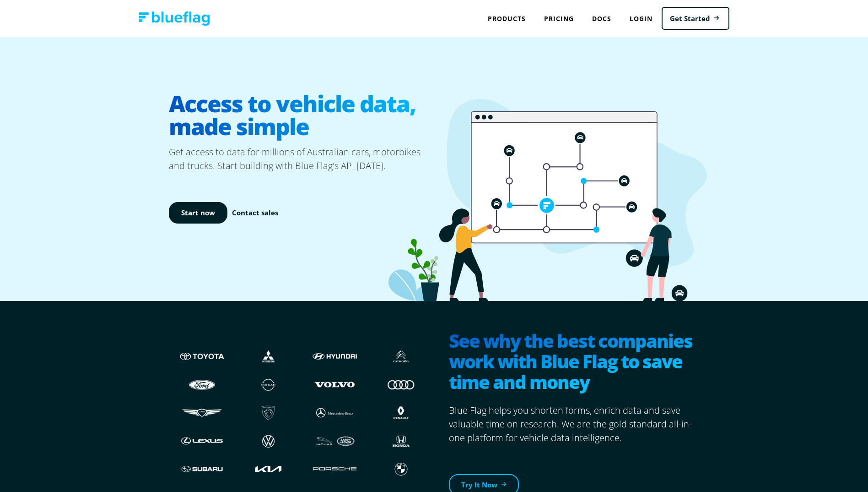 Image resolution: width=868 pixels, height=492 pixels. I want to click on img: Audi logo, so click(401, 384).